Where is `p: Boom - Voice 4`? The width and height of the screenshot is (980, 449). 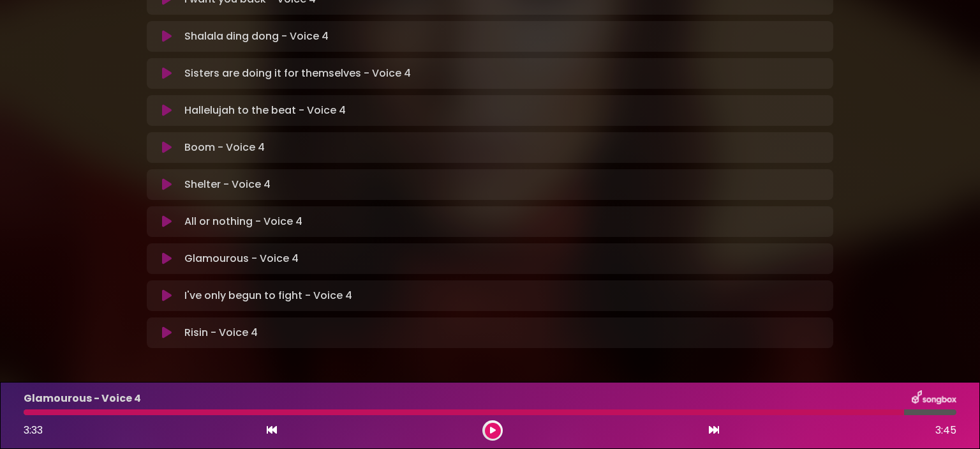
p: Boom - Voice 4 is located at coordinates (225, 147).